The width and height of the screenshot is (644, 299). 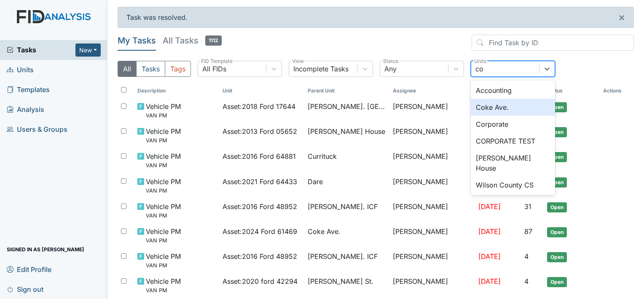 I want to click on div: Accounting, so click(x=513, y=90).